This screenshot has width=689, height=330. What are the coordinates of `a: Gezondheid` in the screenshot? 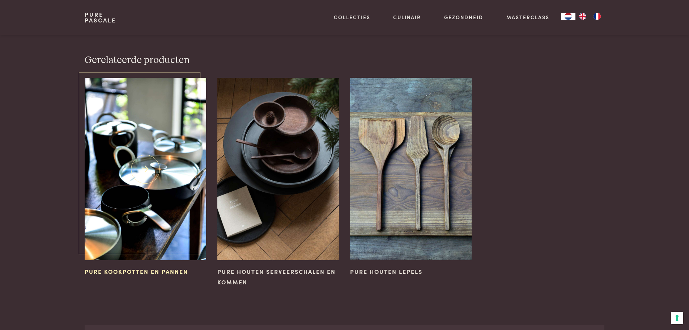 It's located at (464, 17).